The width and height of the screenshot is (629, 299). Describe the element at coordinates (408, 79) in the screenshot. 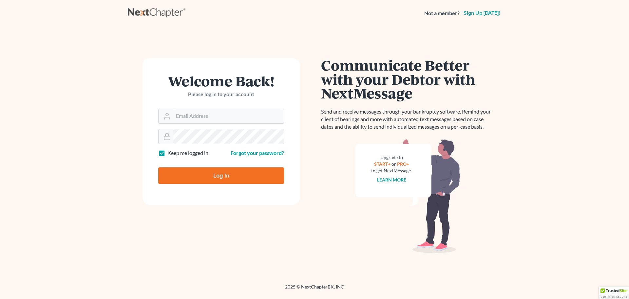

I see `h1: Communicate Better with your Debtor with NextMessage` at that location.